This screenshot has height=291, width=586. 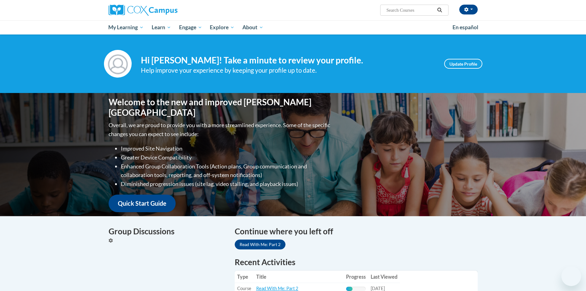 What do you see at coordinates (126, 27) in the screenshot?
I see `a: My Learning` at bounding box center [126, 27].